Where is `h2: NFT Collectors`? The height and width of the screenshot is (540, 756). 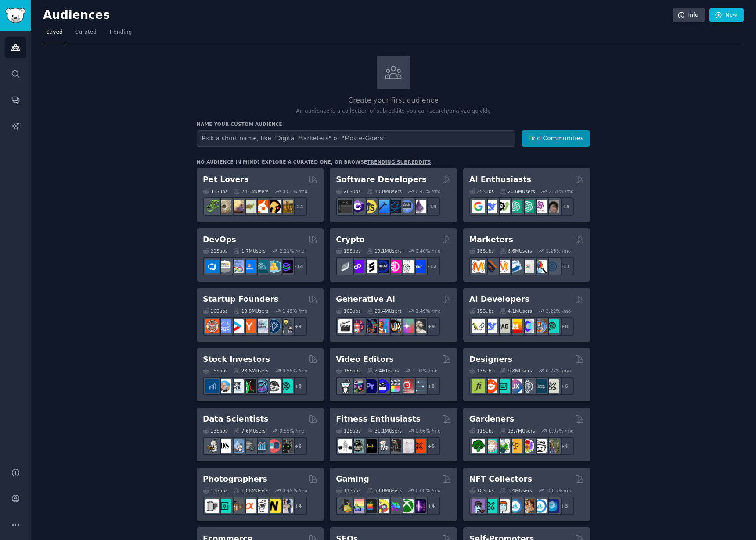
h2: NFT Collectors is located at coordinates (500, 479).